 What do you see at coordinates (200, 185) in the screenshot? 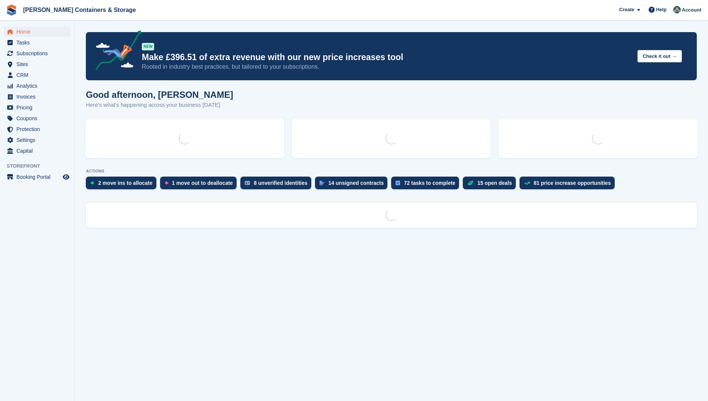
I see `a: 1 move out to deallocate` at bounding box center [200, 185].